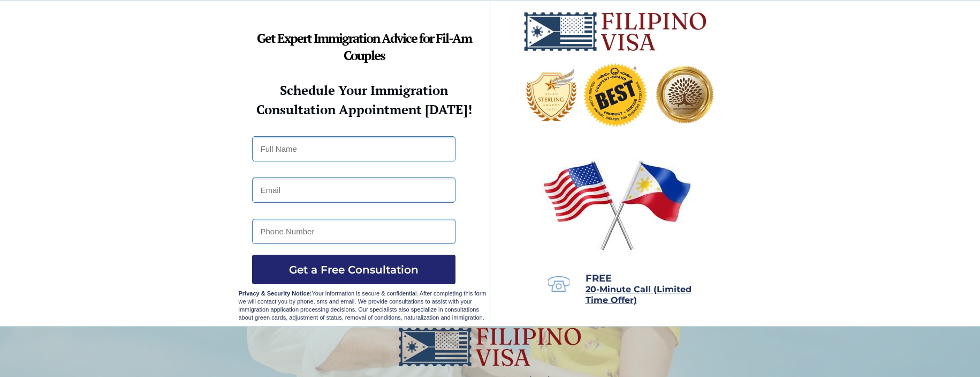 The width and height of the screenshot is (980, 377). What do you see at coordinates (363, 305) in the screenshot?
I see `span: Your information is secure & confidential. After completing this form we will contact you by phon...` at bounding box center [363, 305].